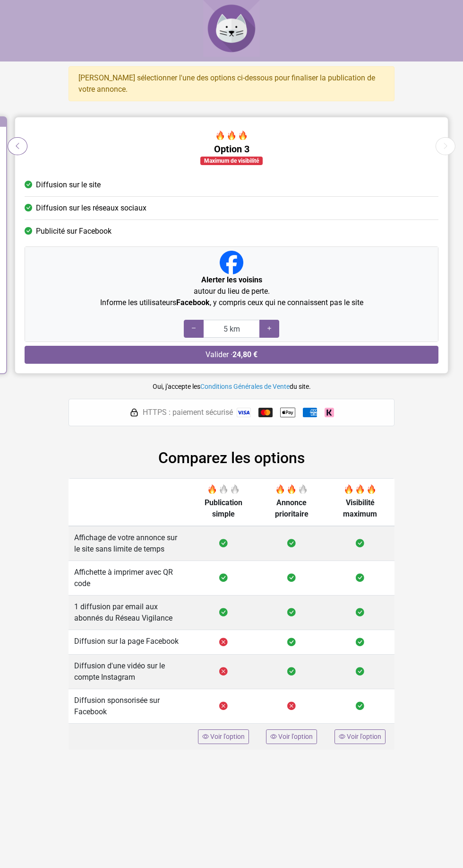  What do you see at coordinates (129, 705) in the screenshot?
I see `td: Diffusion sponsorisée sur Facebook` at bounding box center [129, 705].